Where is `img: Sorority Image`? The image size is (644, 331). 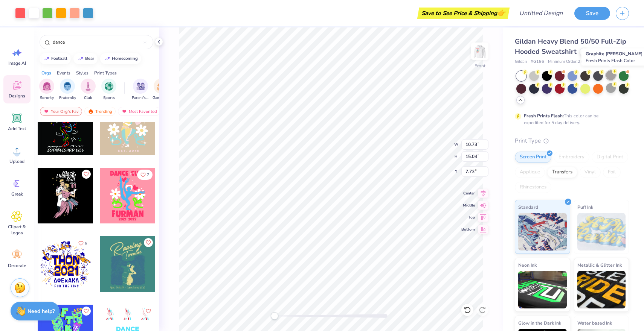
img: Sorority Image is located at coordinates (46, 86).